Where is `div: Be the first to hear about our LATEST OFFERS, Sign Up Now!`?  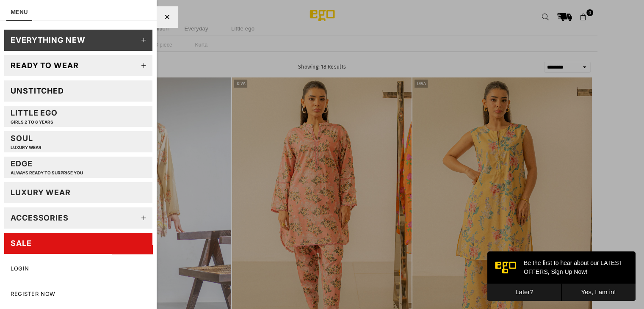
div: Be the first to hear about our LATEST OFFERS, Sign Up Now! is located at coordinates (88, 16).